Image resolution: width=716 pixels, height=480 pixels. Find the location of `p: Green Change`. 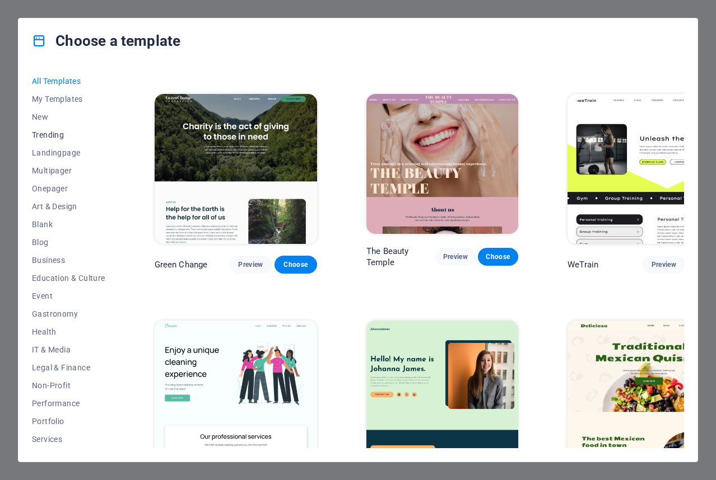

p: Green Change is located at coordinates (181, 265).